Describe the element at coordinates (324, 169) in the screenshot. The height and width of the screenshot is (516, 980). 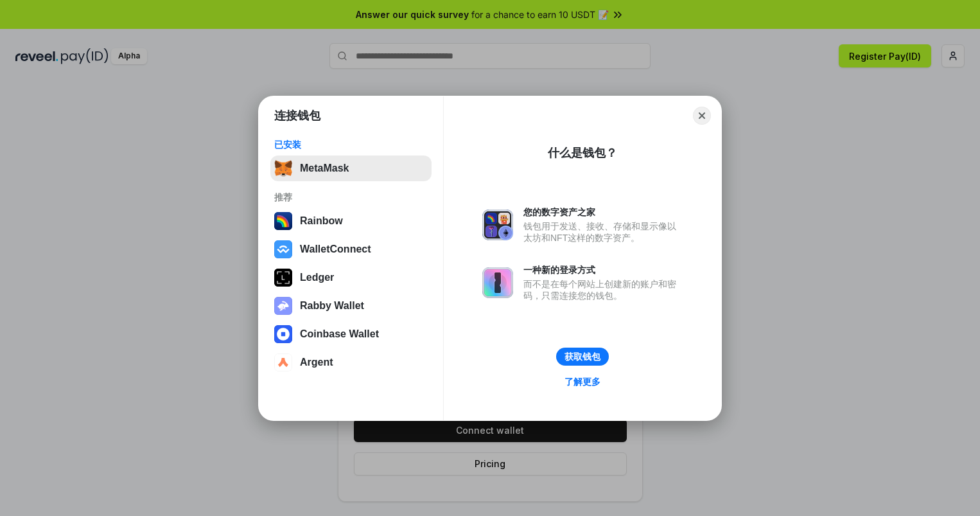
I see `div: MetaMask` at that location.